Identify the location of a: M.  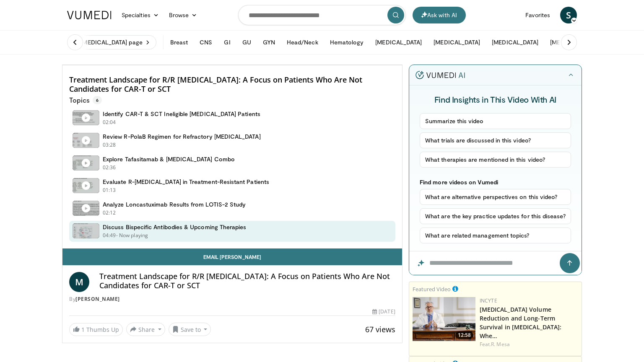
(79, 282).